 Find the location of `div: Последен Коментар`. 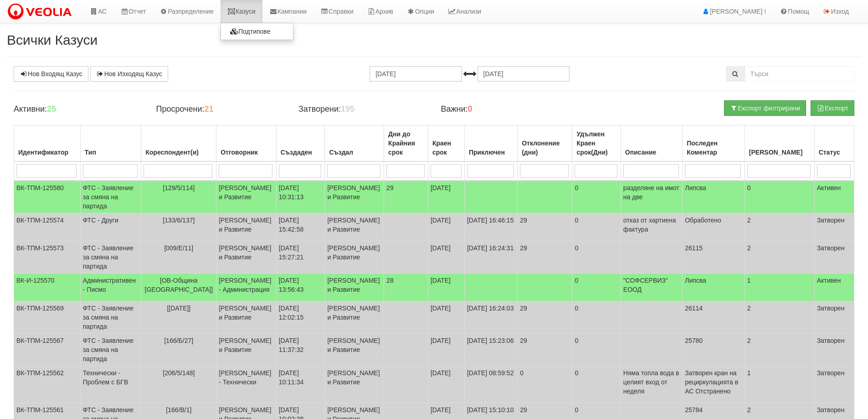

div: Последен Коментар is located at coordinates (714, 148).